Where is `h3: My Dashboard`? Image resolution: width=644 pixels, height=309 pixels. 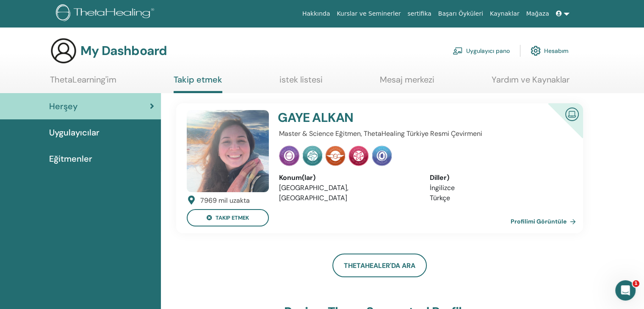
h3: My Dashboard is located at coordinates (124, 51).